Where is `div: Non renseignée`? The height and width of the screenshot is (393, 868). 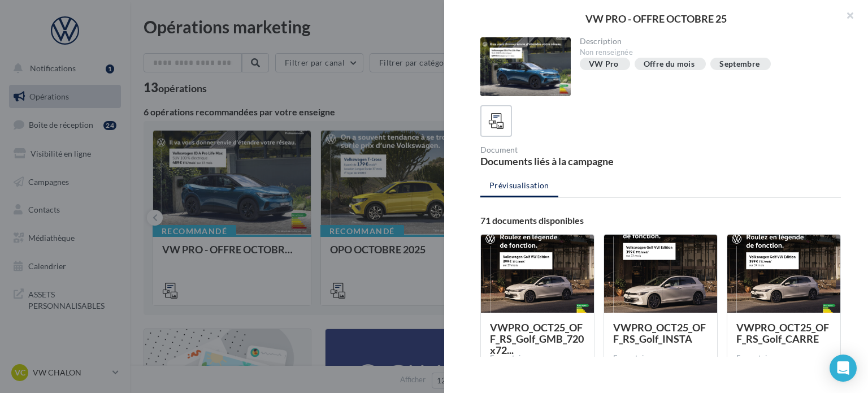
div: Non renseignée is located at coordinates (706, 53).